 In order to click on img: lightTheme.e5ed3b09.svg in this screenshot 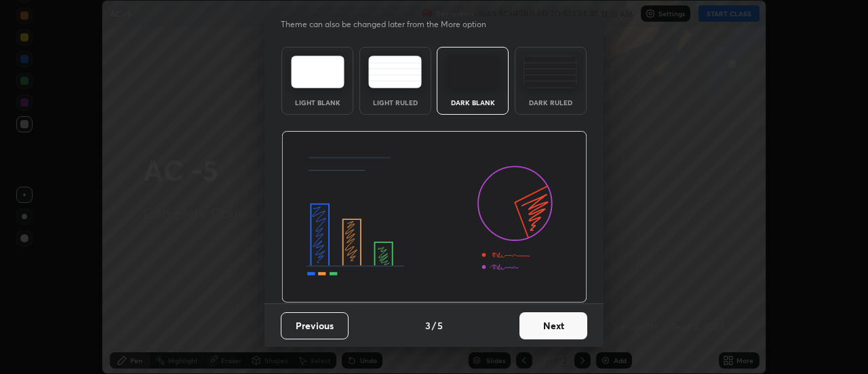, I will do `click(318, 72)`.